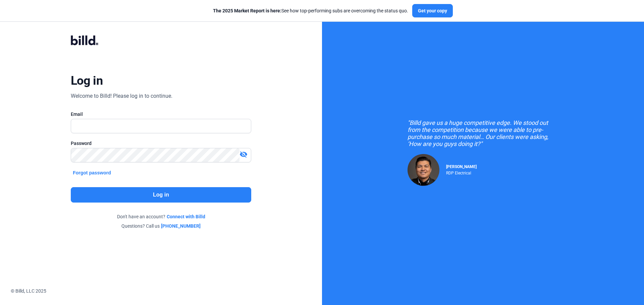 The width and height of the screenshot is (644, 305). What do you see at coordinates (311, 11) in the screenshot?
I see `div: See how top-performing subs are overcoming the status quo.` at bounding box center [311, 11].